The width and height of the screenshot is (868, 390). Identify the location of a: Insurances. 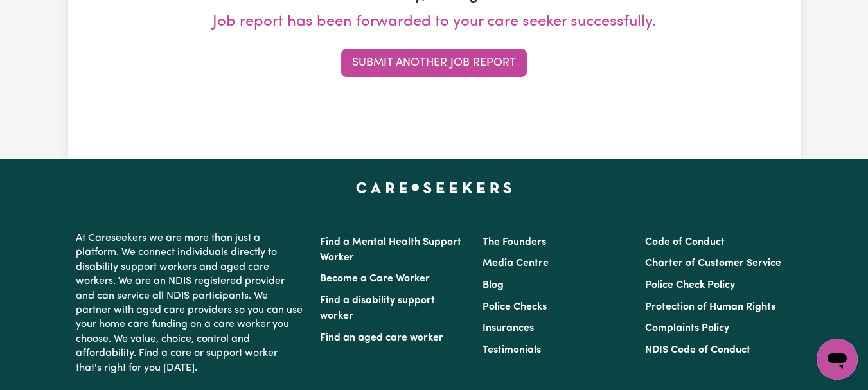
(508, 329).